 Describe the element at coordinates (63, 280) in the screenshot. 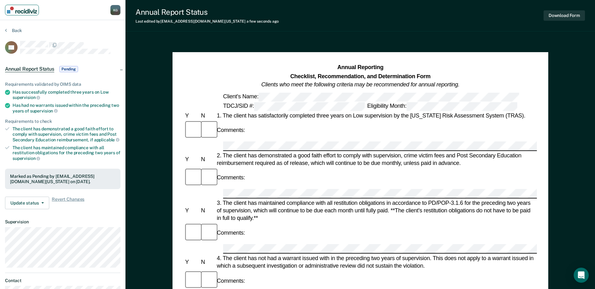

I see `dt: Contact` at that location.